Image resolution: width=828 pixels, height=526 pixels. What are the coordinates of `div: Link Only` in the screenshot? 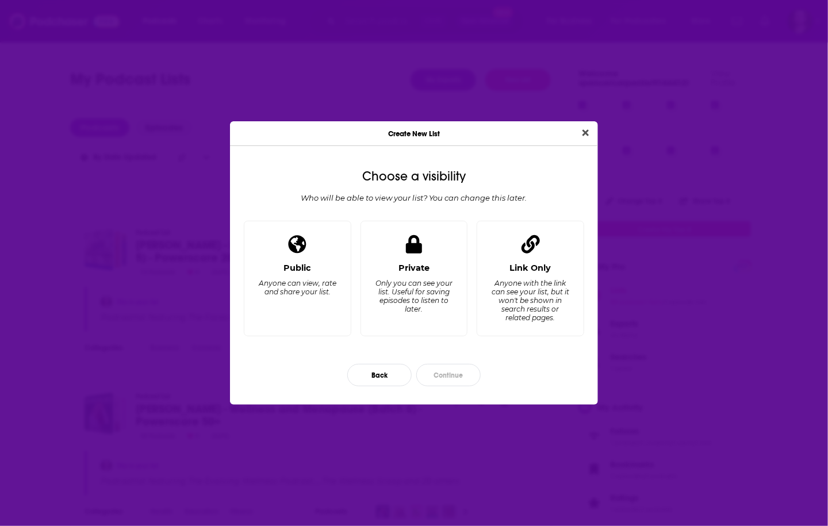 It's located at (531, 268).